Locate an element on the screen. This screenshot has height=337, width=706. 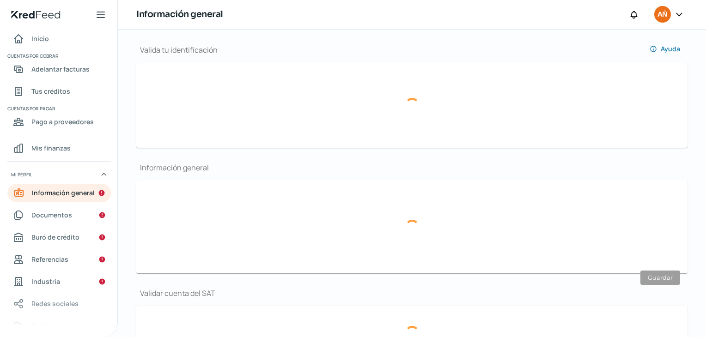
a: Colateral is located at coordinates (59, 326).